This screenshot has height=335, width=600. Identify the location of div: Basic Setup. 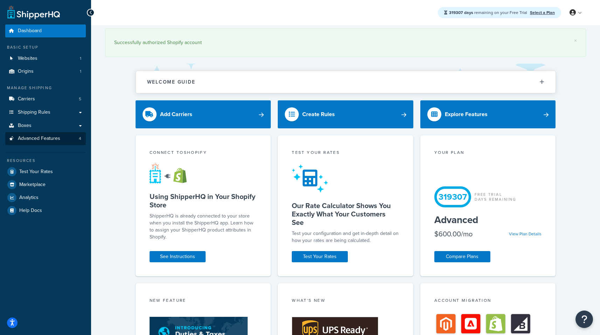
(46, 47).